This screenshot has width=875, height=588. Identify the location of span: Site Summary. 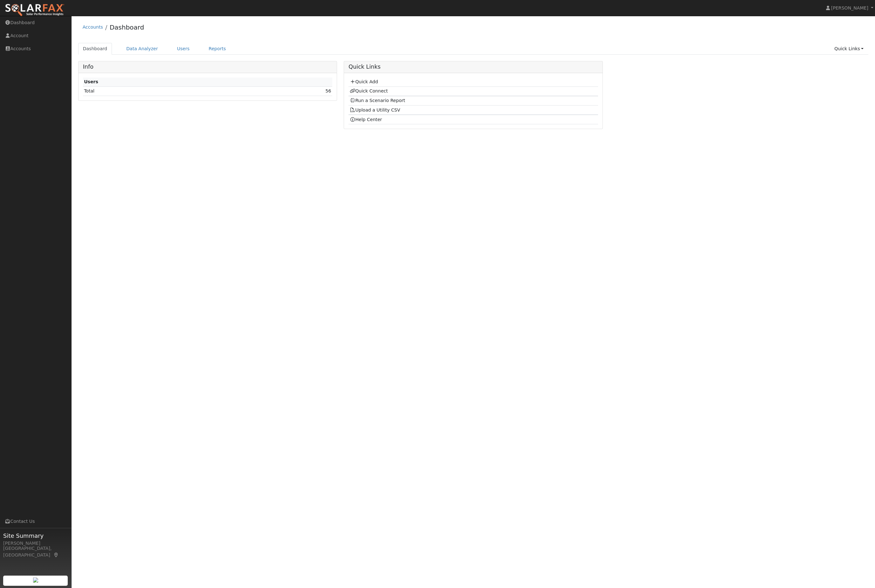
(35, 536).